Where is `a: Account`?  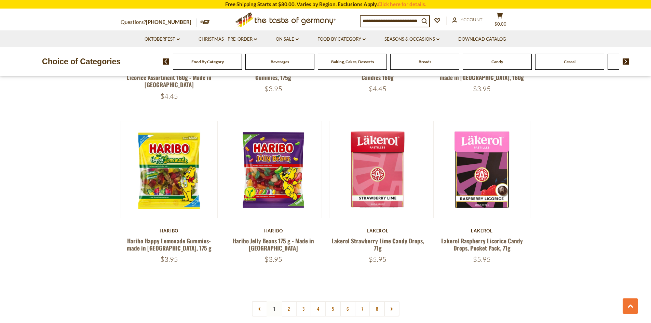
a: Account is located at coordinates (467, 20).